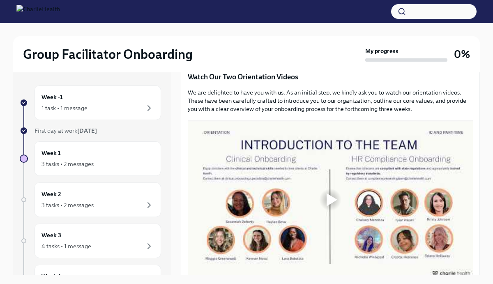 This screenshot has width=493, height=284. Describe the element at coordinates (64, 108) in the screenshot. I see `div: 1 task • 1 message` at that location.